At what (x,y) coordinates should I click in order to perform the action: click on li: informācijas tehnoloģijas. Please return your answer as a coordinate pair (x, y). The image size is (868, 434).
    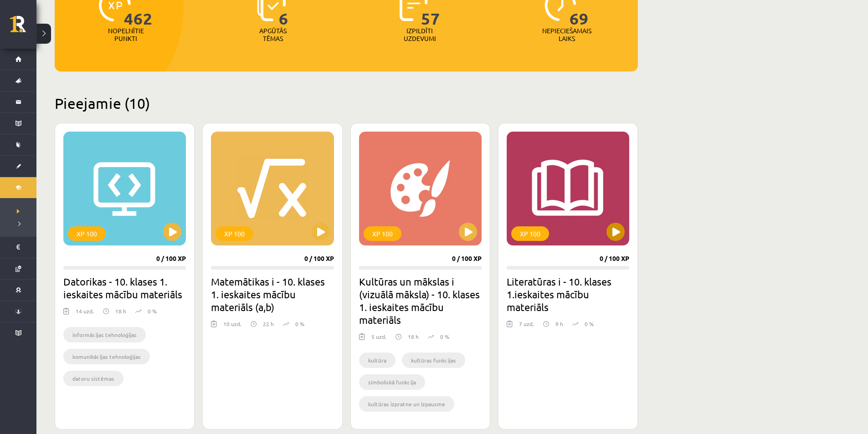
    Looking at the image, I should click on (104, 335).